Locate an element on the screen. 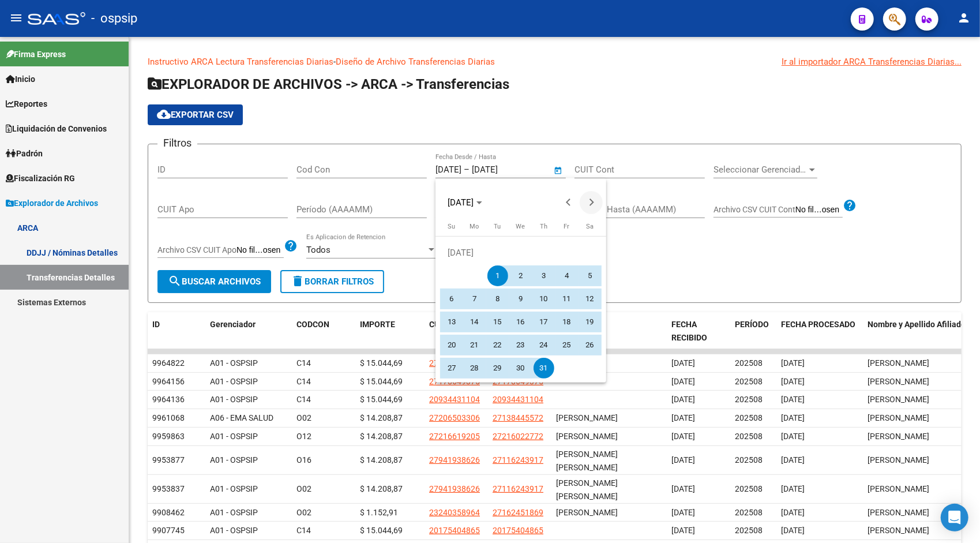  button: July 24, 2025 is located at coordinates (543, 345).